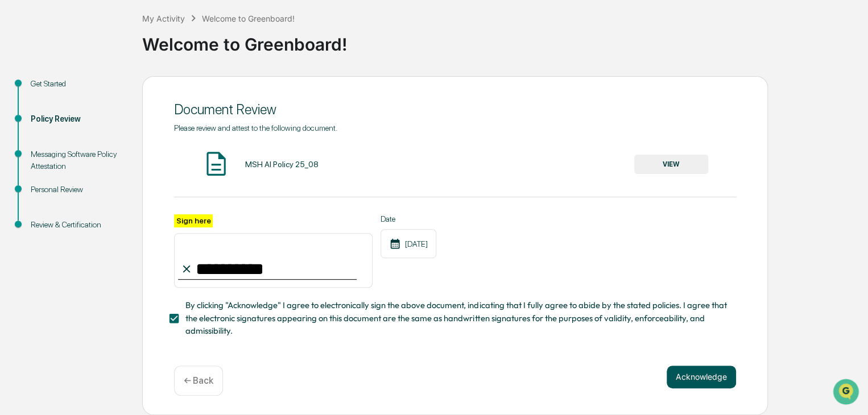  What do you see at coordinates (456, 318) in the screenshot?
I see `span: By clicking "Acknowledge" I agree to electronically sign the above document, indicating that I fu...` at bounding box center [456, 318].